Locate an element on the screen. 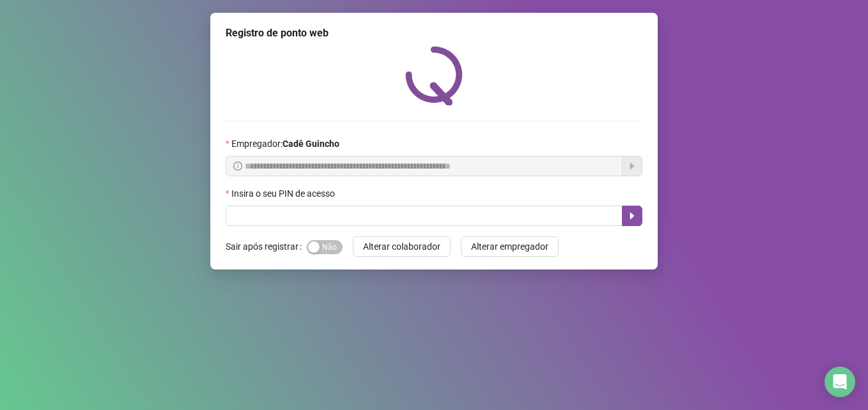  button: Alterar empregador is located at coordinates (509, 246).